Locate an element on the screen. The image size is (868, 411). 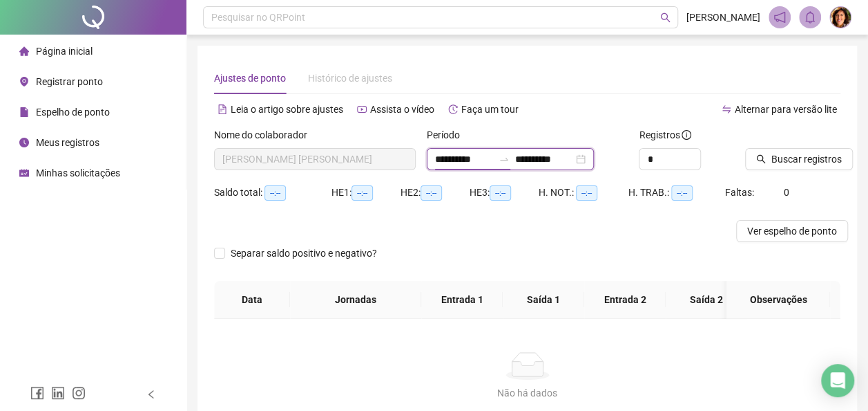
span: left is located at coordinates (151, 394).